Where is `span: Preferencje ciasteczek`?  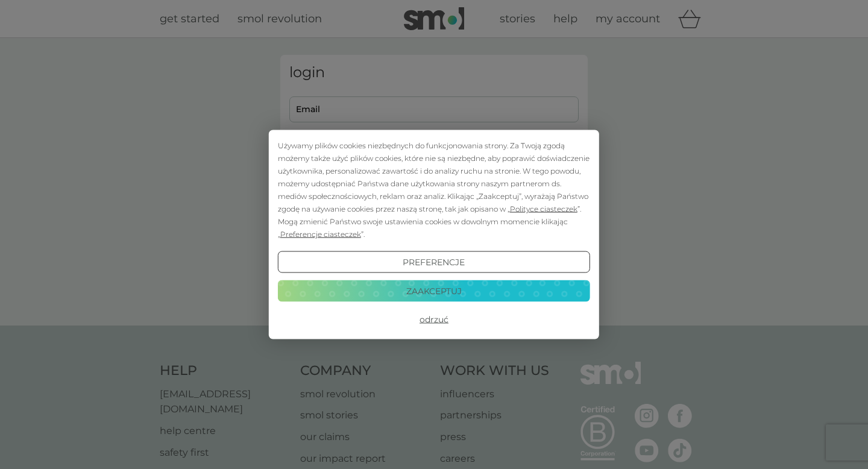 span: Preferencje ciasteczek is located at coordinates (320, 234).